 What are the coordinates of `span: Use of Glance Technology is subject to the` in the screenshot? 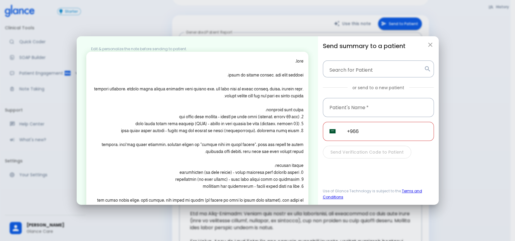 It's located at (379, 194).